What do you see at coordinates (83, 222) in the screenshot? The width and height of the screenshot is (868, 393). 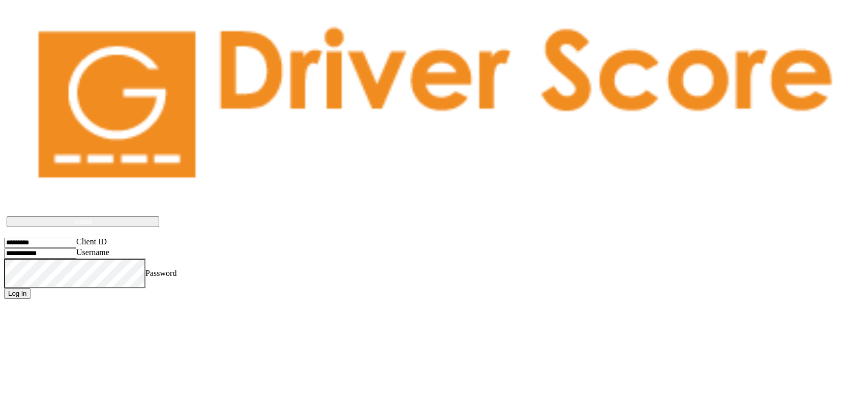 I see `button: Install` at bounding box center [83, 222].